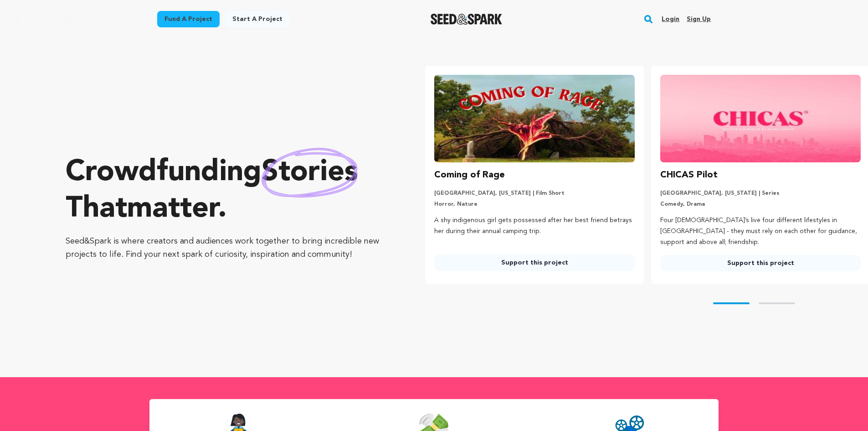  I want to click on a: Seed&Spark Homepage, so click(466, 19).